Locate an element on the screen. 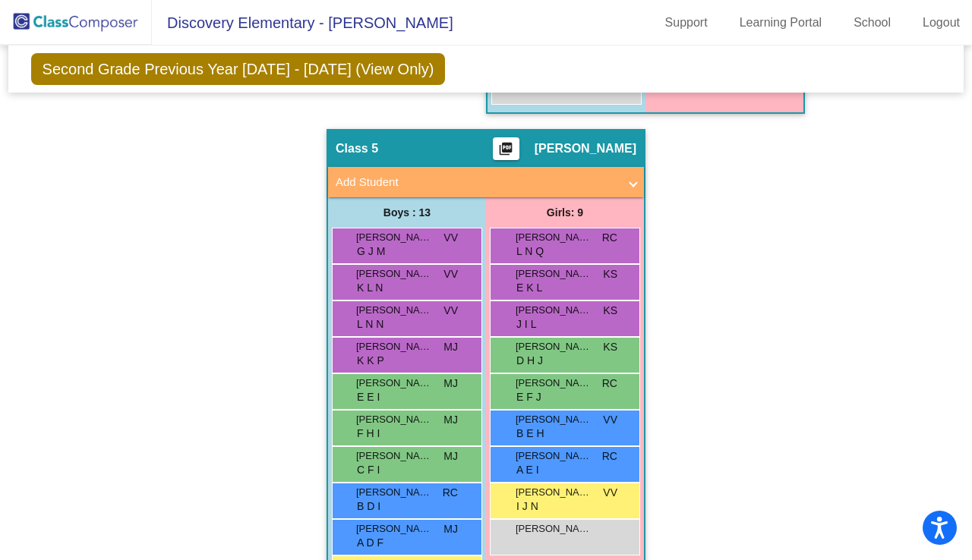  mat-icon: picture_as_pdf is located at coordinates (506, 152).